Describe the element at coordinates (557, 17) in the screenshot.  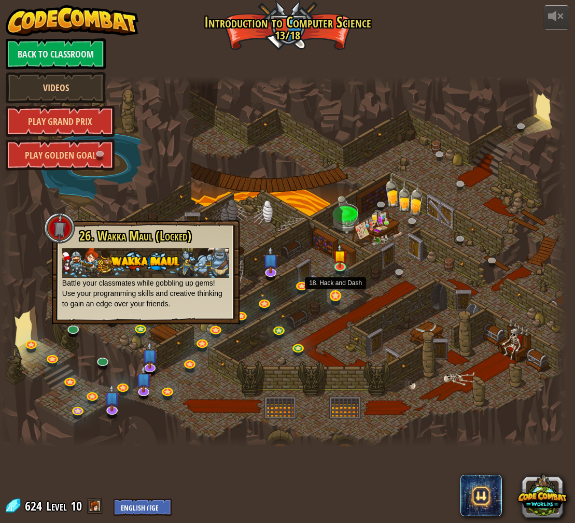
I see `button: Adjust volume` at that location.